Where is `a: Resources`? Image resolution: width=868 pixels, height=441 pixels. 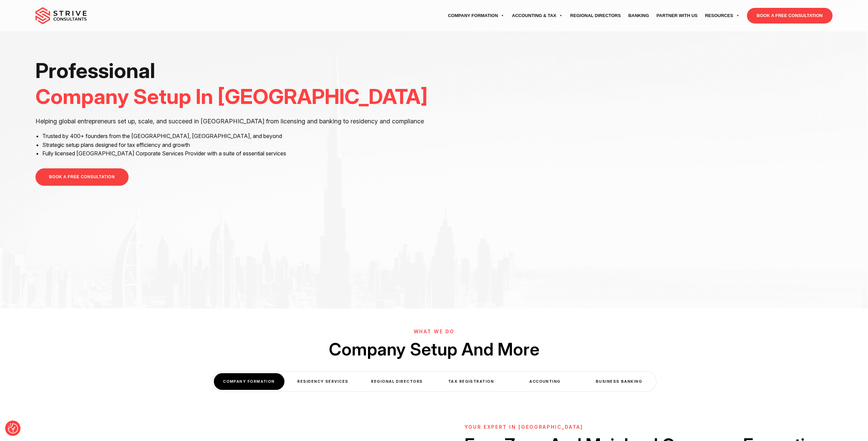
a: Resources is located at coordinates (723, 16).